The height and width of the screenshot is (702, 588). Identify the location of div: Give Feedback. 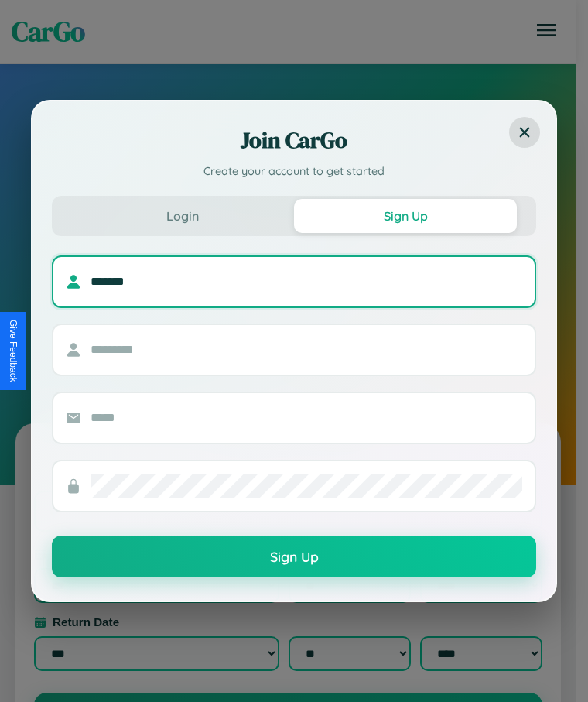
(13, 351).